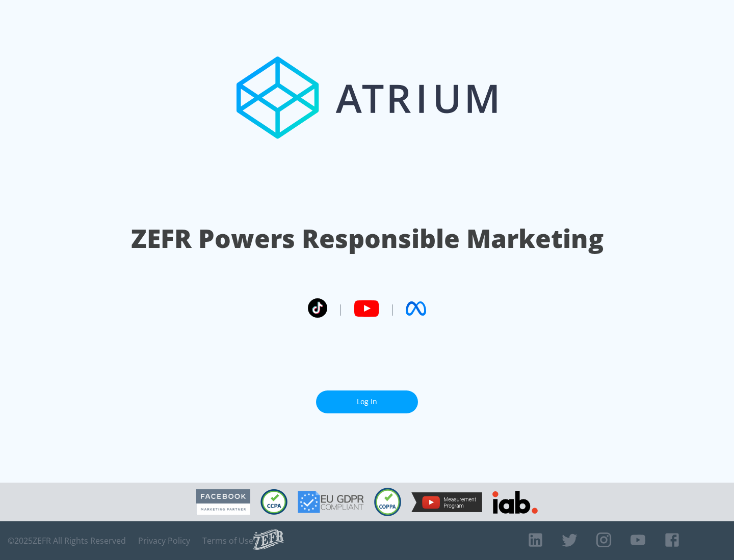  I want to click on img: GDPR Compliant, so click(331, 502).